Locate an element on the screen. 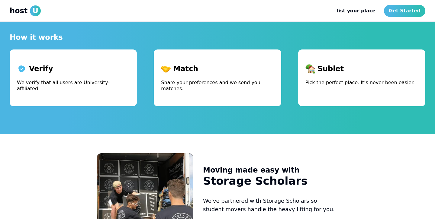 Image resolution: width=435 pixels, height=219 pixels. p: How it works is located at coordinates (218, 37).